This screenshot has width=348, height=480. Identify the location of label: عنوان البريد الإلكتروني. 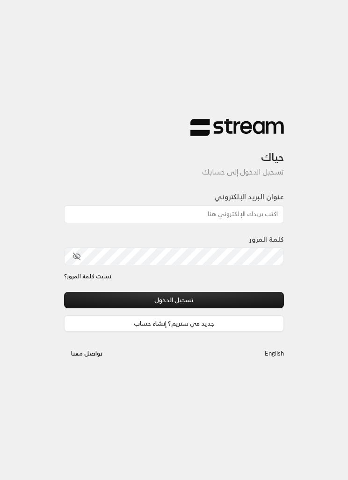
(249, 197).